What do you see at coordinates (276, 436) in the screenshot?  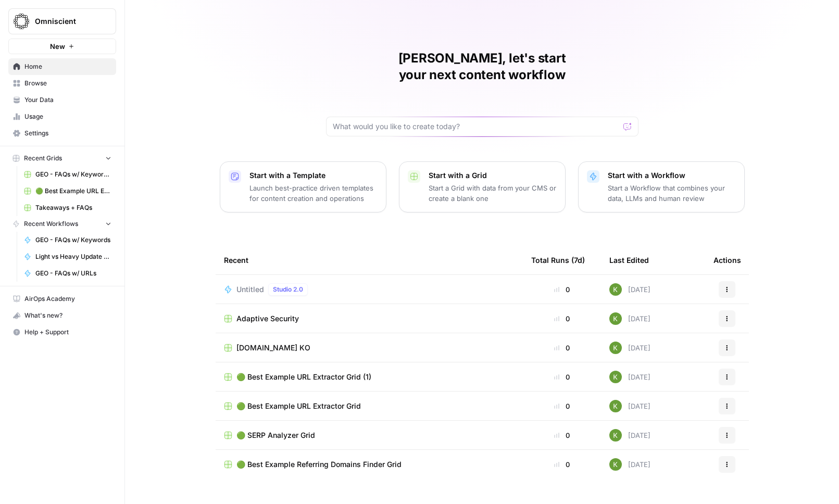 I see `span: 🟢 SERP Analyzer Grid` at bounding box center [276, 436].